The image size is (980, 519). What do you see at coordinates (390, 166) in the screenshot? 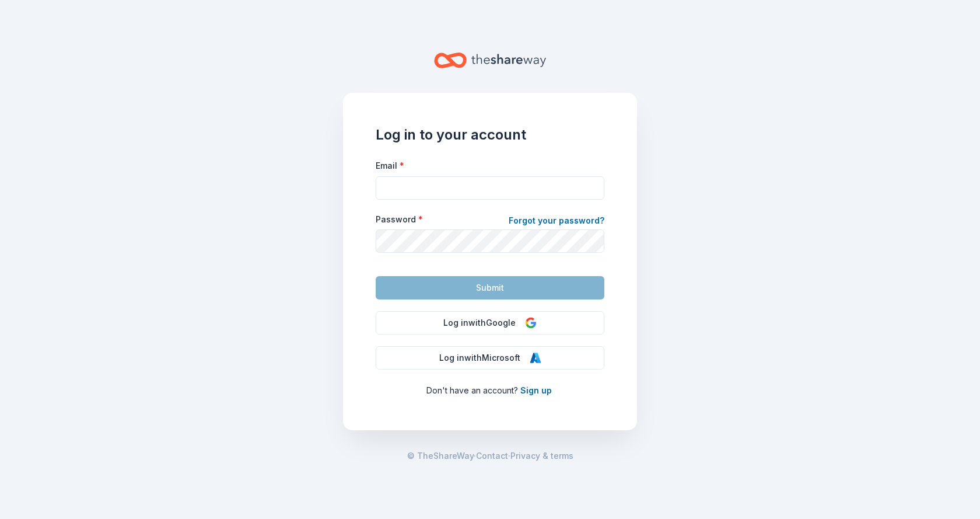
I see `label: Email` at bounding box center [390, 166].